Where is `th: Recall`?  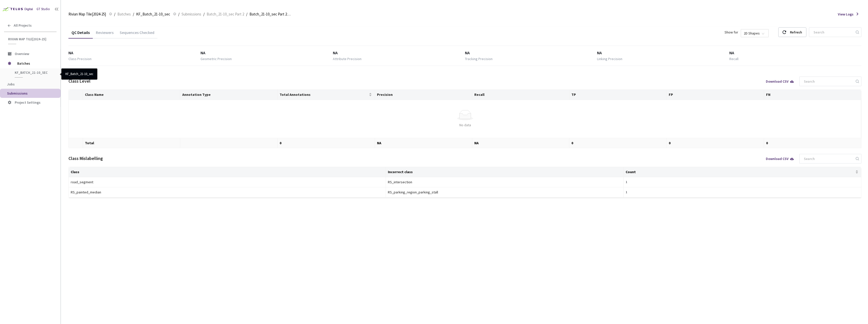 th: Recall is located at coordinates (521, 95).